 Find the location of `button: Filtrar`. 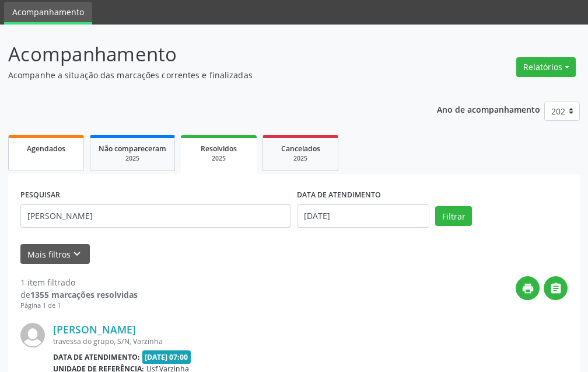

button: Filtrar is located at coordinates (453, 216).